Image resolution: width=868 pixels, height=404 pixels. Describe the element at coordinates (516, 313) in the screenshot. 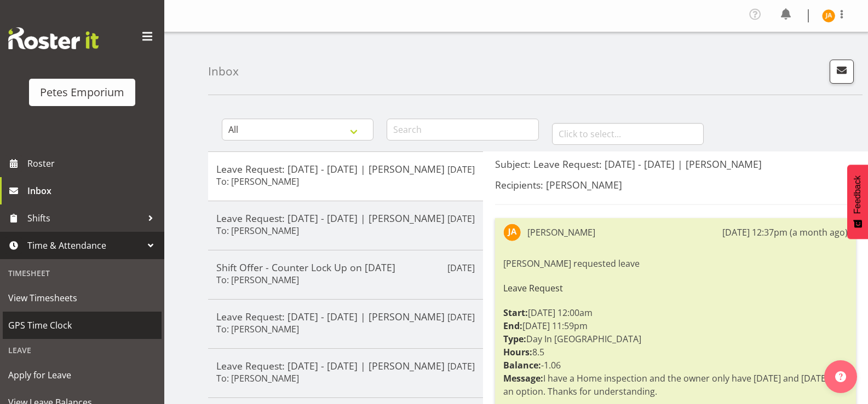

I see `strong: Start:` at that location.